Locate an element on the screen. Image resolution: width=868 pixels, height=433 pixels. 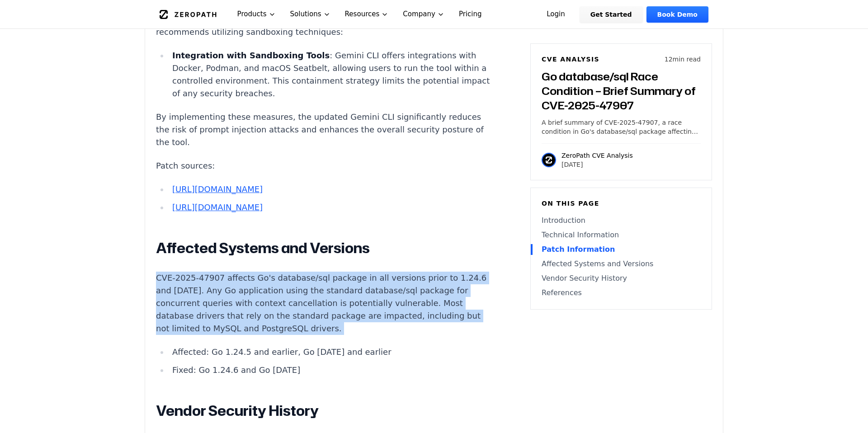
h2: Affected Systems and Versions is located at coordinates (324, 248).